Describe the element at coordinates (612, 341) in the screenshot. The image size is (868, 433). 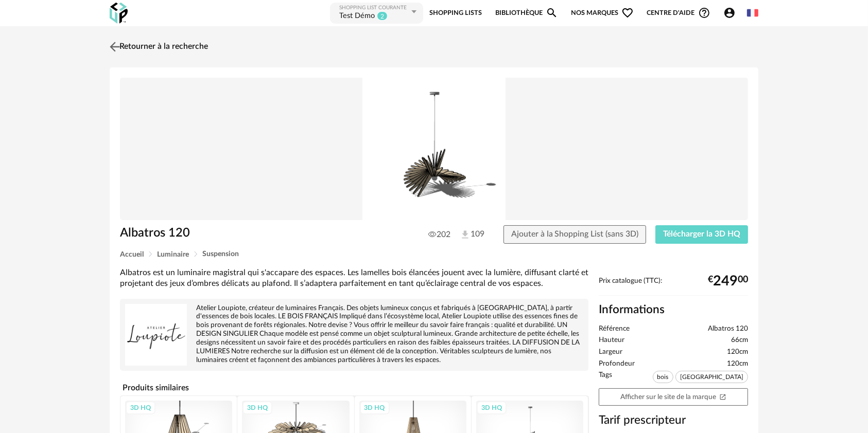
I see `span: Hauteur` at that location.